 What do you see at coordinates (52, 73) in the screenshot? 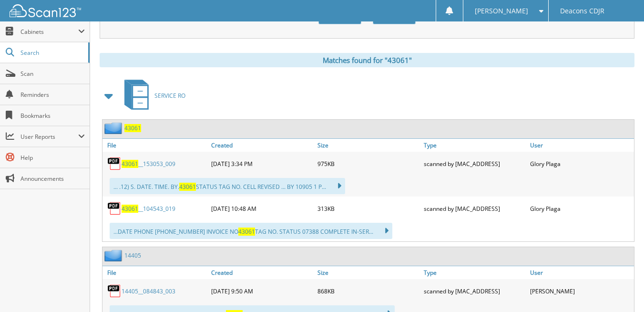
I see `span: Scan` at bounding box center [52, 73].